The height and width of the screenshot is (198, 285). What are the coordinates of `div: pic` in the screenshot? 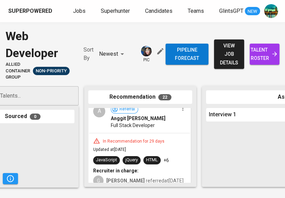 It's located at (146, 54).